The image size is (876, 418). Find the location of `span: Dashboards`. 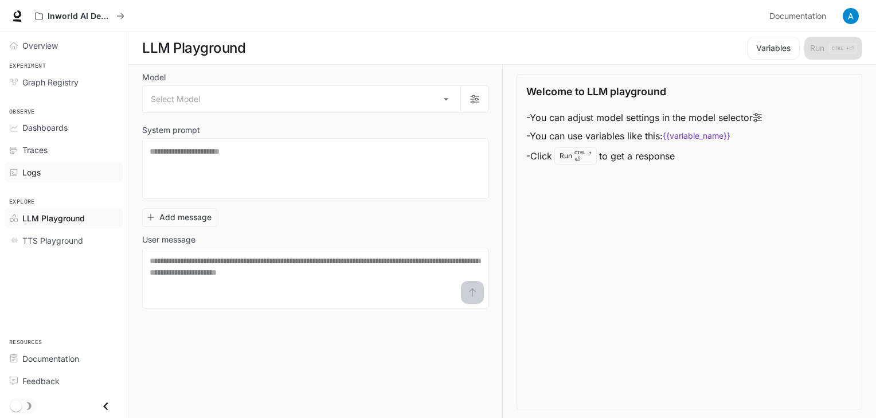

span: Dashboards is located at coordinates (45, 127).